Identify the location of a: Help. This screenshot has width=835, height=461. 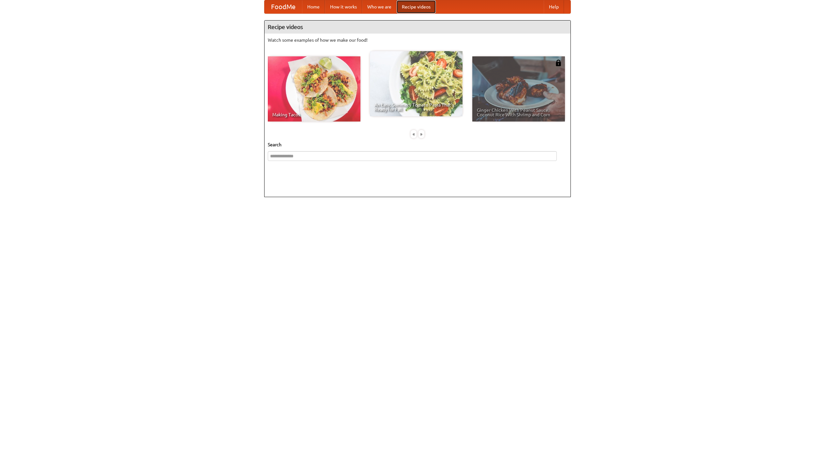
(554, 7).